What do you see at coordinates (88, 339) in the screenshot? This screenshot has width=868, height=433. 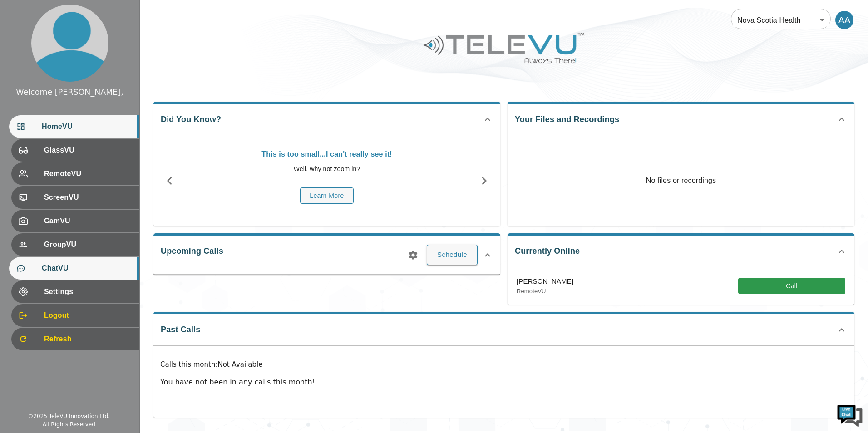 I see `span: Refresh` at bounding box center [88, 339].